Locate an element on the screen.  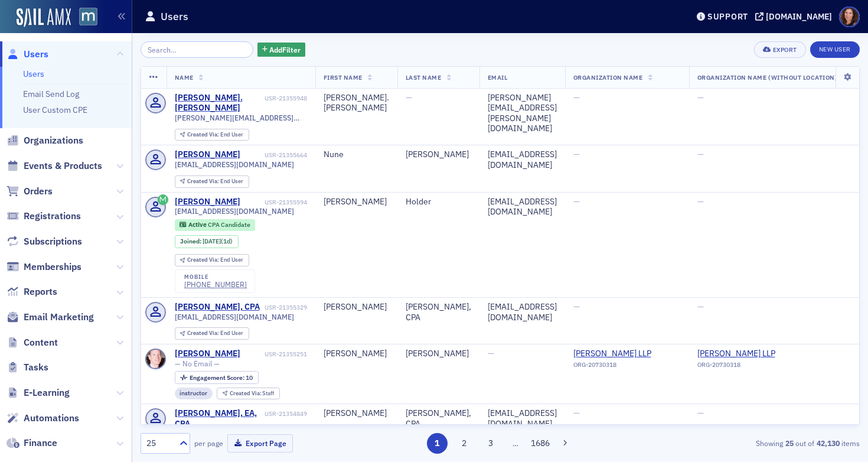
span: E-Learning is located at coordinates (47, 393).